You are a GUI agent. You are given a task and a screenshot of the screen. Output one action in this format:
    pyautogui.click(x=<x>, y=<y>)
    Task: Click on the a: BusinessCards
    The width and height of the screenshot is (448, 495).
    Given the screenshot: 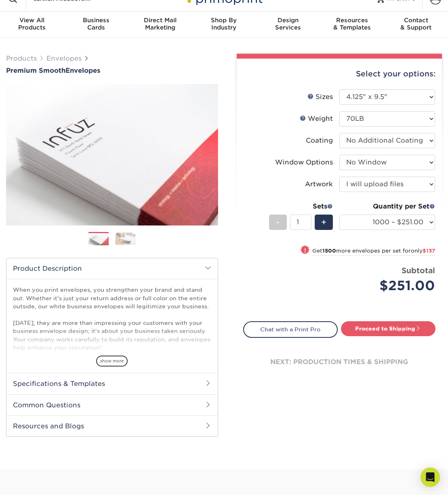 What is the action you would take?
    pyautogui.click(x=96, y=24)
    